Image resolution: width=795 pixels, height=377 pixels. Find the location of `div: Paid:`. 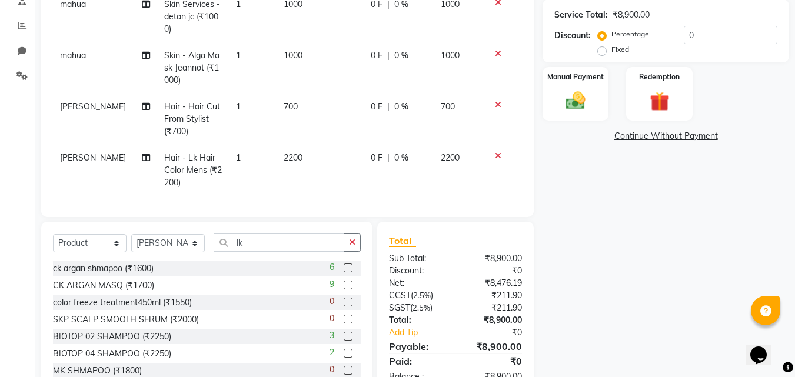

div: Paid: is located at coordinates (418, 361).